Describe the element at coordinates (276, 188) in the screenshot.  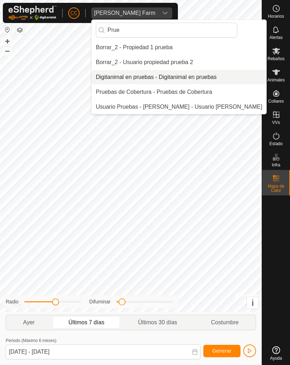
I see `span: Mapa de Calor` at that location.